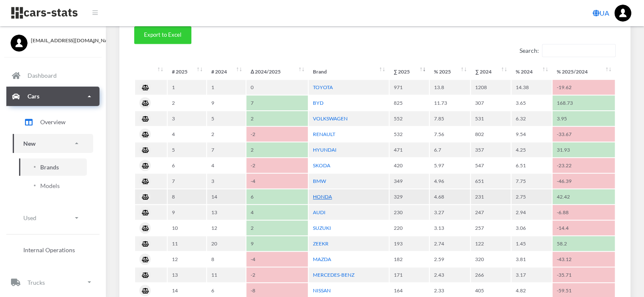  What do you see at coordinates (186, 87) in the screenshot?
I see `td: 1` at bounding box center [186, 87].